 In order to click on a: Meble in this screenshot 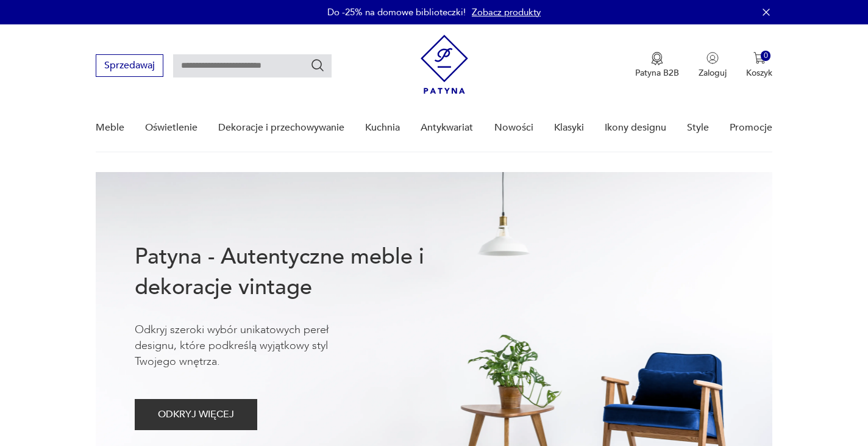, I will do `click(110, 128)`.